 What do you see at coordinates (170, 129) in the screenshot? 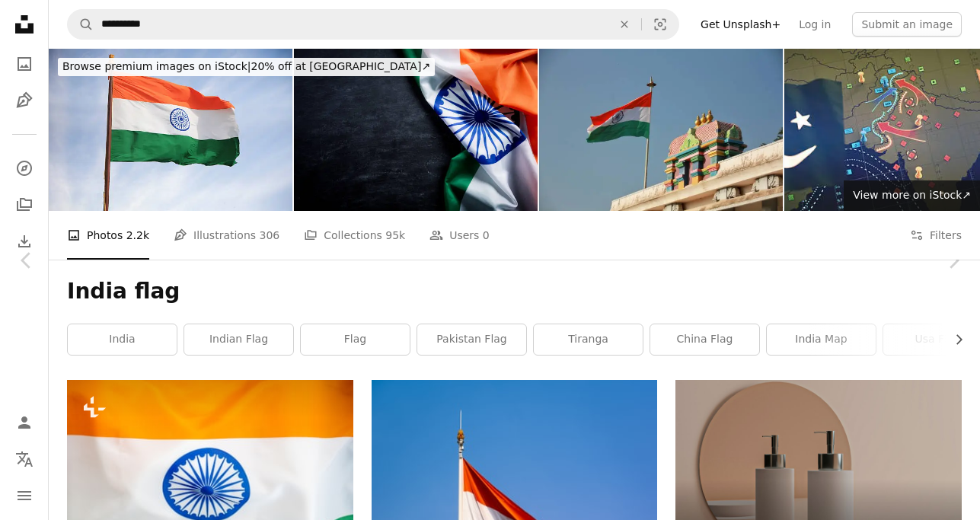
I see `img: Indian Flag` at bounding box center [170, 129].